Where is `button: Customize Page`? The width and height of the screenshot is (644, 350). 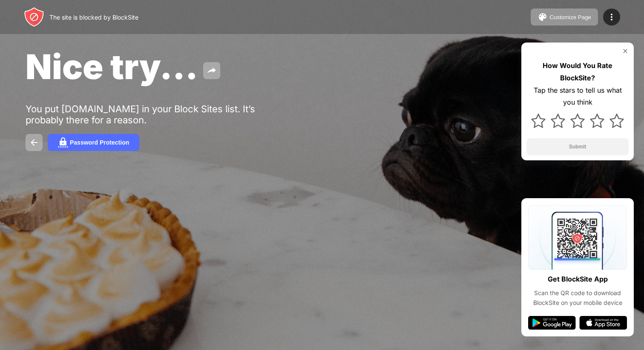 button: Customize Page is located at coordinates (564, 17).